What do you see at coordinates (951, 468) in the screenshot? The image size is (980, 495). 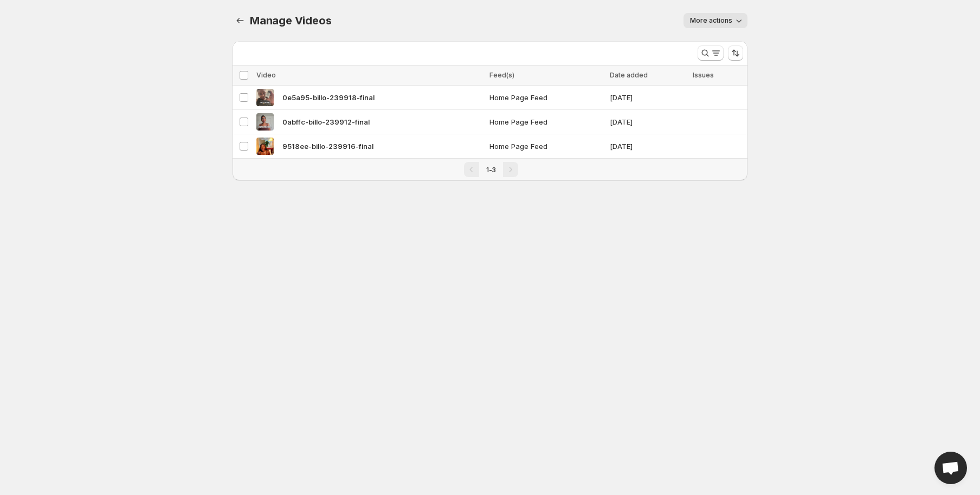 I see `div: Open chat` at bounding box center [951, 468].